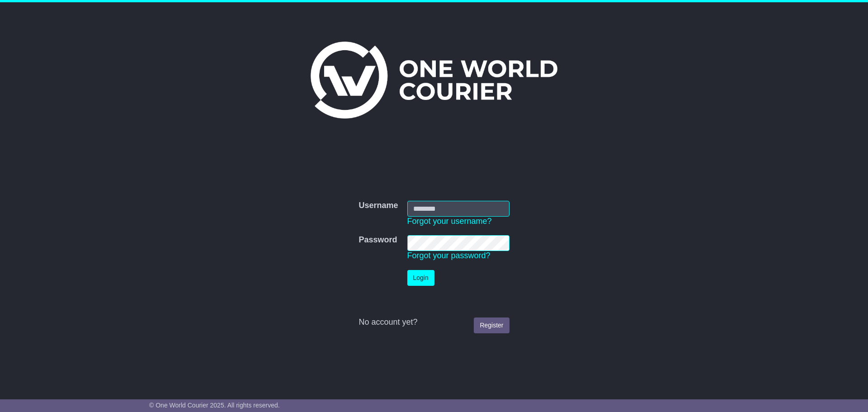 The width and height of the screenshot is (868, 412). I want to click on label: Password, so click(377, 240).